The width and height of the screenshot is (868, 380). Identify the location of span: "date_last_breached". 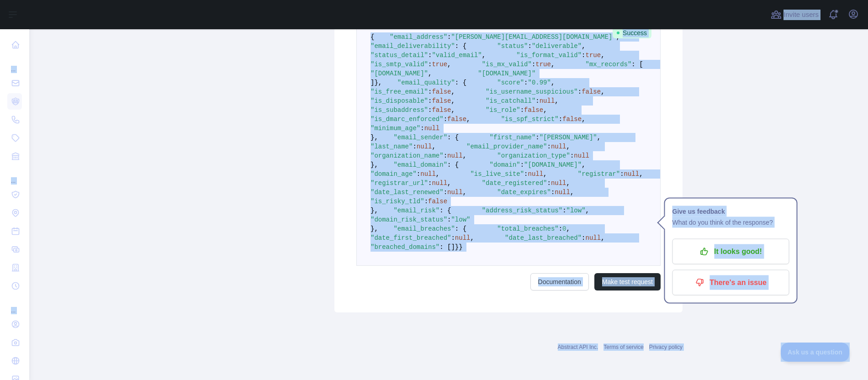
(543, 238).